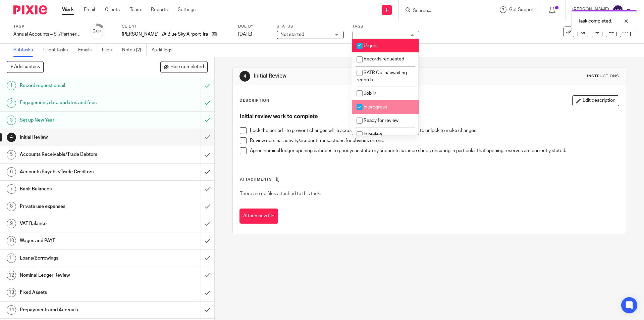  What do you see at coordinates (89, 10) in the screenshot?
I see `a: Email` at bounding box center [89, 10].